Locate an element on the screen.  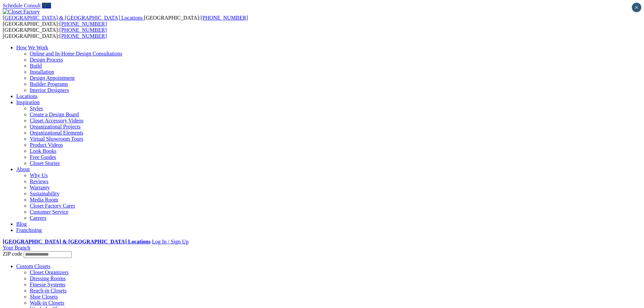
a: Organizational Projects is located at coordinates (55, 127).